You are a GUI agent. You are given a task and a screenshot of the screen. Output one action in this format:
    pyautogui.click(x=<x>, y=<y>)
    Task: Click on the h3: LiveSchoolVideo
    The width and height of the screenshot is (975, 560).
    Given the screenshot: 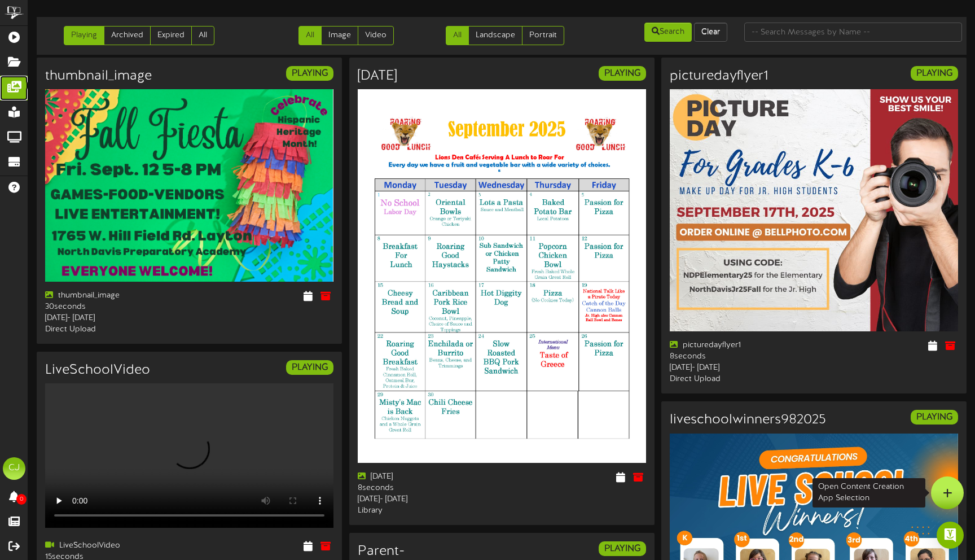 What is the action you would take?
    pyautogui.click(x=98, y=370)
    